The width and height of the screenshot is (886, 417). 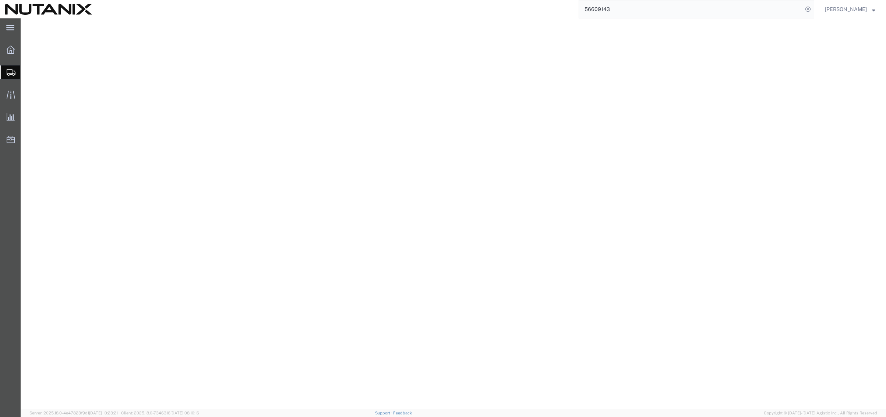 What do you see at coordinates (160, 413) in the screenshot?
I see `span: Client: 2025.18.0-7346316` at bounding box center [160, 413].